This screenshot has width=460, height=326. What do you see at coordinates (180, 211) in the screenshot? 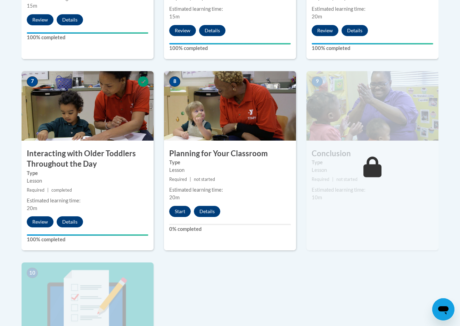
I see `button: Start` at bounding box center [180, 211].